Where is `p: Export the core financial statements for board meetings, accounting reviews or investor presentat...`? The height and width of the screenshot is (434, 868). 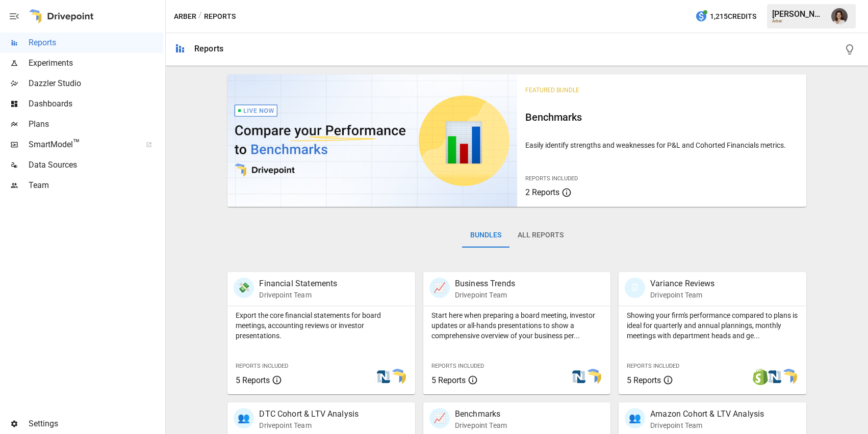
p: Export the core financial statements for board meetings, accounting reviews or investor presentat... is located at coordinates (321, 326).